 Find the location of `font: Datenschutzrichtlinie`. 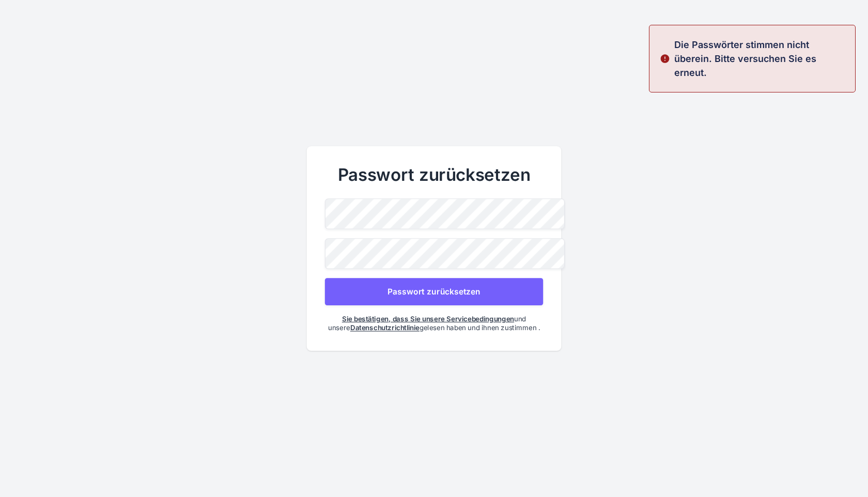

font: Datenschutzrichtlinie is located at coordinates (385, 327).